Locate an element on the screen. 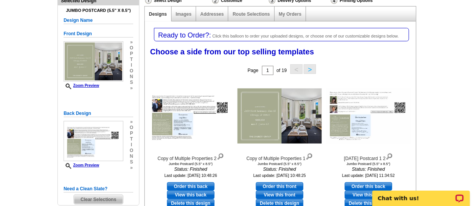 Image resolution: width=475 pixels, height=206 pixels. span: of 19 is located at coordinates (281, 70).